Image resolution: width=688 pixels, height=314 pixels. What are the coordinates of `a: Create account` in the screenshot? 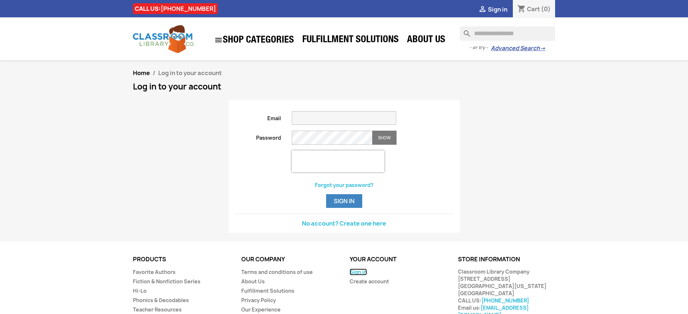 It's located at (369, 281).